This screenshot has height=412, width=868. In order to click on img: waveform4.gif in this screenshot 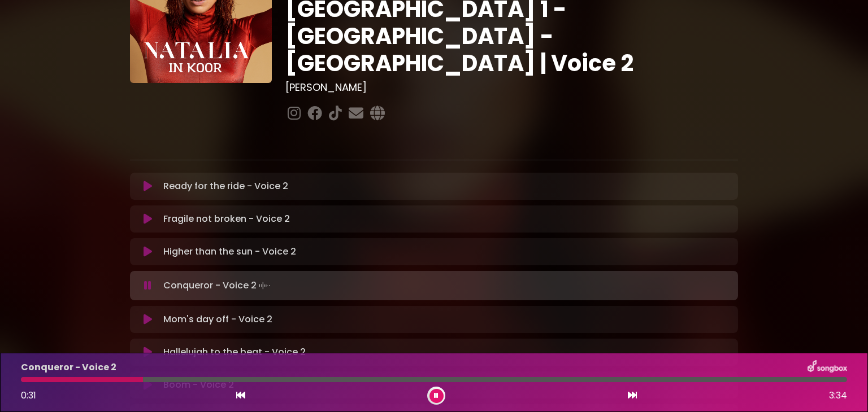, I will do `click(265, 285)`.